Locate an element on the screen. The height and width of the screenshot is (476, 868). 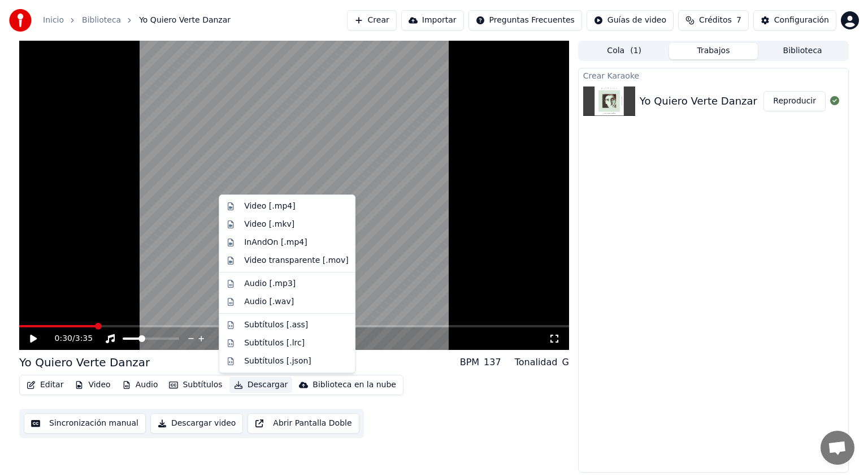
button: Reproducir is located at coordinates (794, 101).